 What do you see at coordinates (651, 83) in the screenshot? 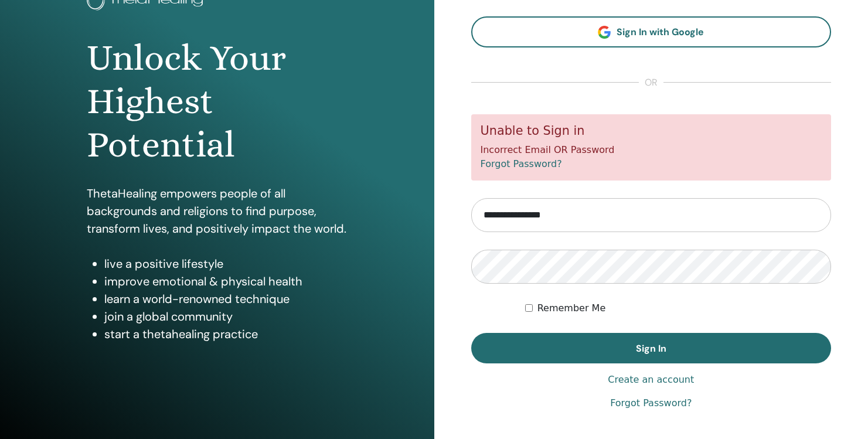
I see `span: or` at bounding box center [651, 83].